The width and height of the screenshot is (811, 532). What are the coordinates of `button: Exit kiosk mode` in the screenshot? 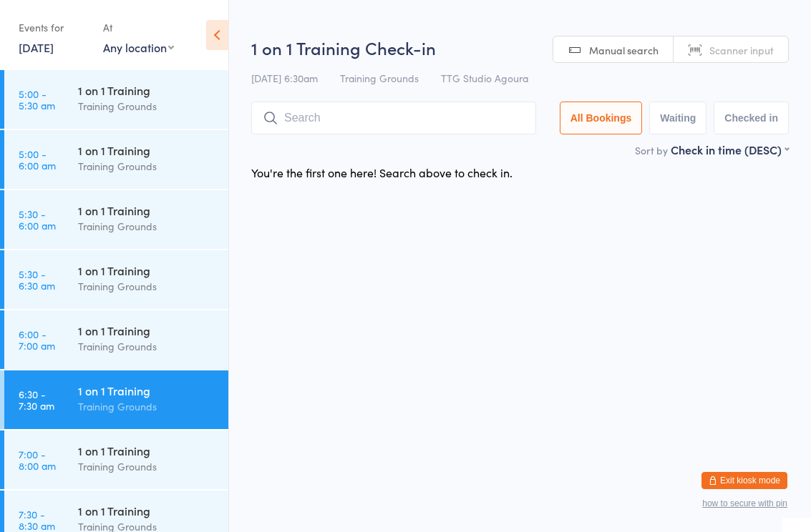 It's located at (745, 481).